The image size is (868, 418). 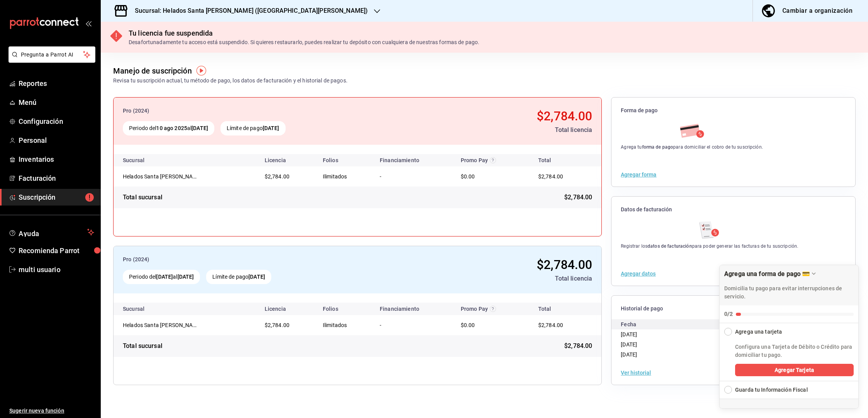 I want to click on span: Reportes, so click(x=56, y=83).